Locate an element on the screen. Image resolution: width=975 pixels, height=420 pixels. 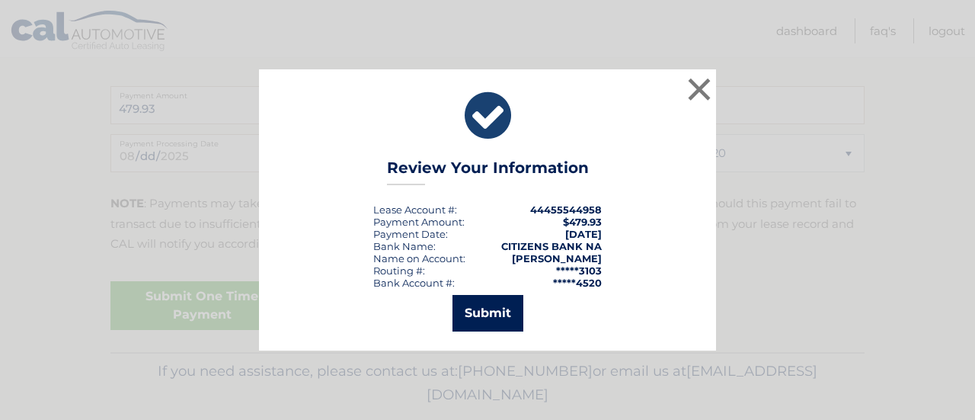
div: Payment Amount: is located at coordinates (419, 222).